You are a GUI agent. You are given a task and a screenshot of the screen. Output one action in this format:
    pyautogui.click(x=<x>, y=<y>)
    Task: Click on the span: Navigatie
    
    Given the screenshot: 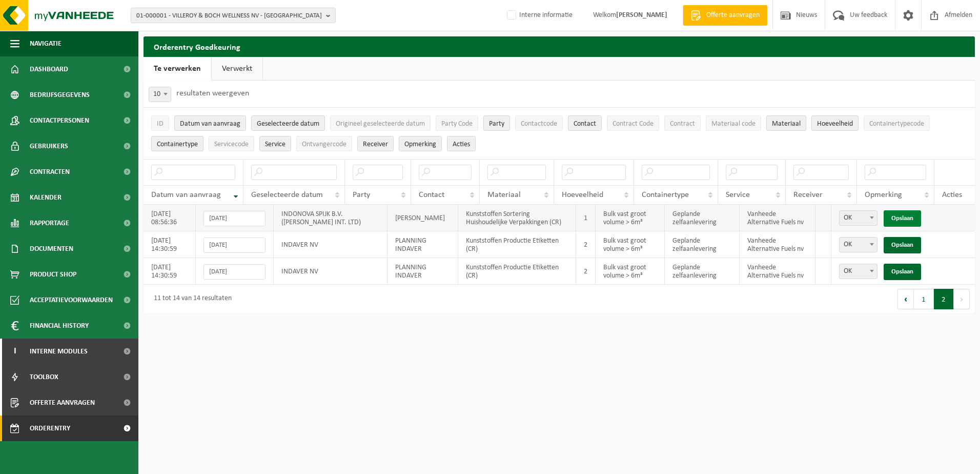 What is the action you would take?
    pyautogui.click(x=46, y=44)
    